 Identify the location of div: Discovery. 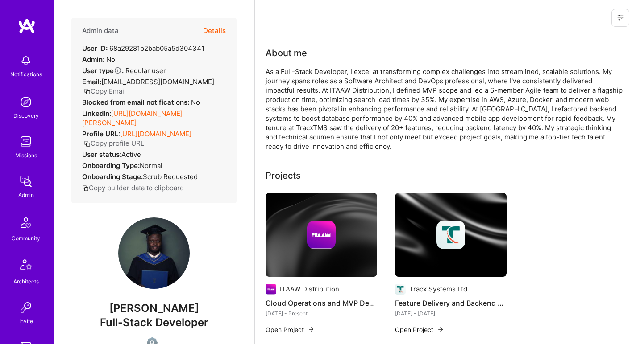
(26, 116).